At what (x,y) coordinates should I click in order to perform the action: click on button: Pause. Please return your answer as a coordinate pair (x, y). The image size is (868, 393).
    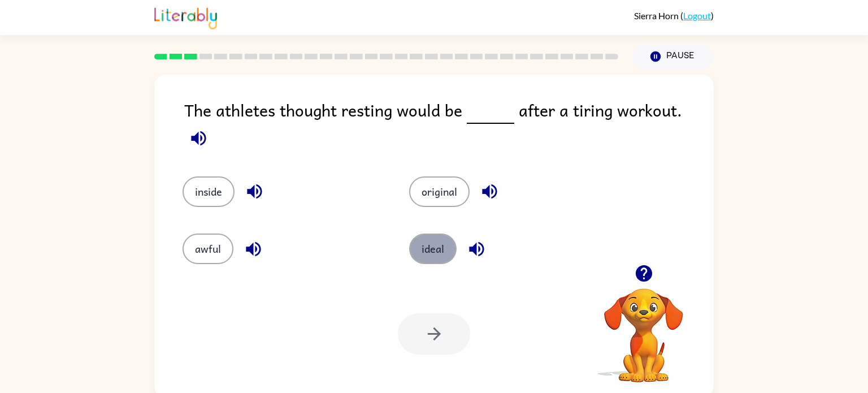
    Looking at the image, I should click on (672, 56).